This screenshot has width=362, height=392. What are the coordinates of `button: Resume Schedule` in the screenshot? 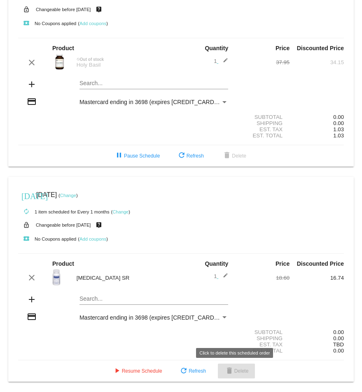 It's located at (137, 371).